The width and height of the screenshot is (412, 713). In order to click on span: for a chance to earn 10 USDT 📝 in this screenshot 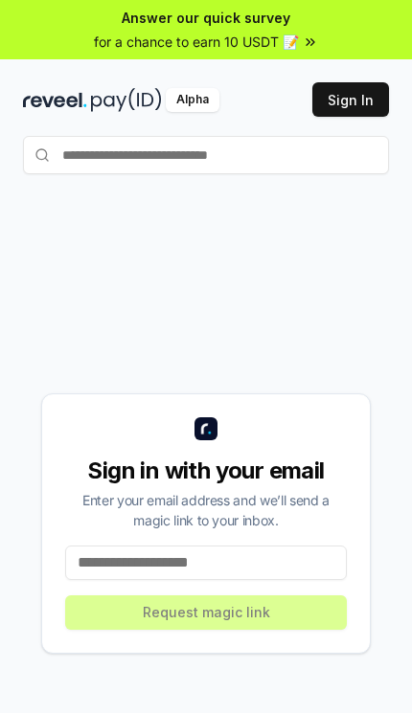, I will do `click(196, 41)`.